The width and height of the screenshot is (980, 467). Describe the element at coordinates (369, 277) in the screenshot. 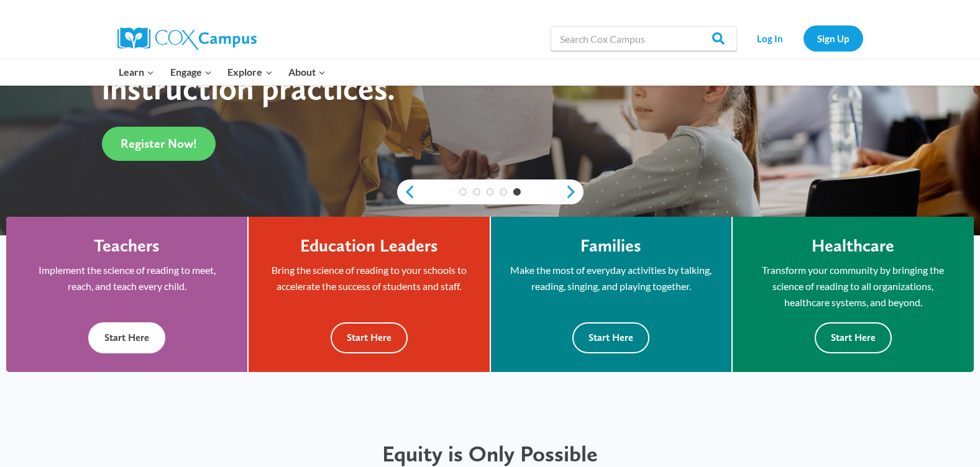

I see `p: Bring the science of reading to your schools to accelerate the success of students and staff.` at that location.